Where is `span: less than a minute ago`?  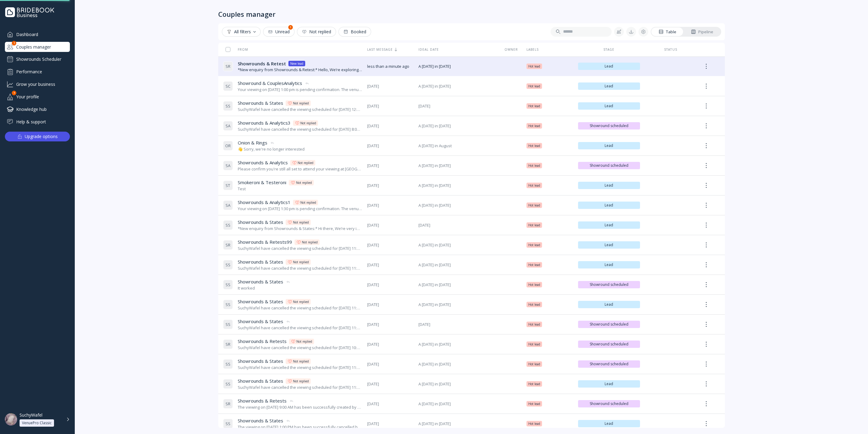 span: less than a minute ago is located at coordinates (391, 66).